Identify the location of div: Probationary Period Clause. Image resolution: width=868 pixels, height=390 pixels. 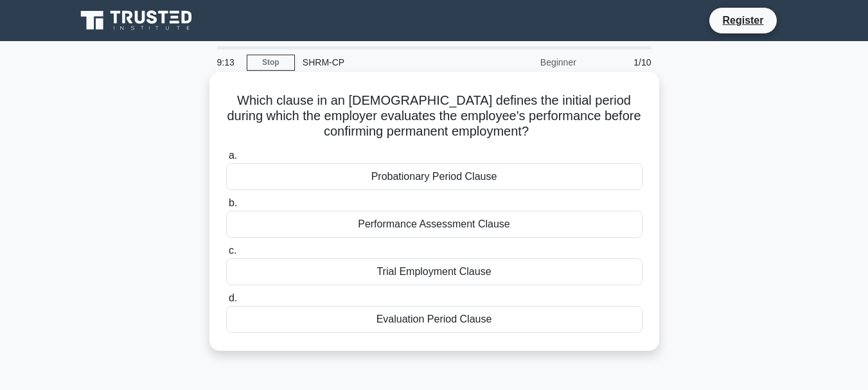
(434, 177).